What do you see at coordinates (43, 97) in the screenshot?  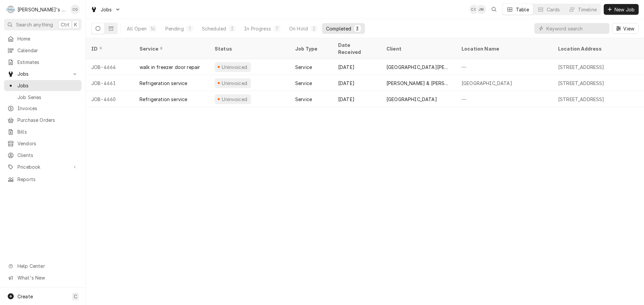 I see `a: Job Series` at bounding box center [43, 97].